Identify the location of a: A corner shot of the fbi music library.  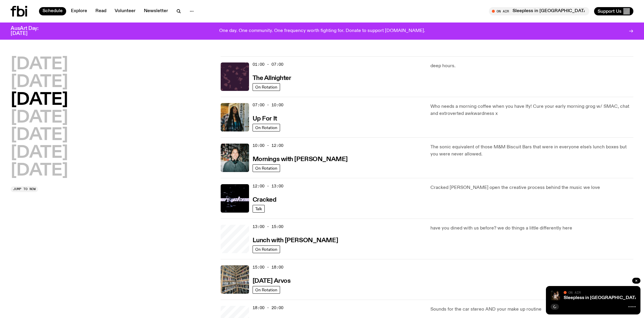
(235, 280).